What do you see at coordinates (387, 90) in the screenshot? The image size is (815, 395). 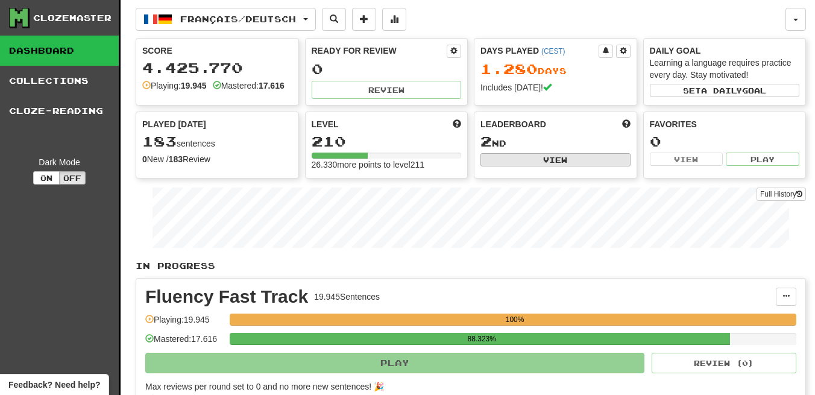 I see `button: Review` at bounding box center [387, 90].